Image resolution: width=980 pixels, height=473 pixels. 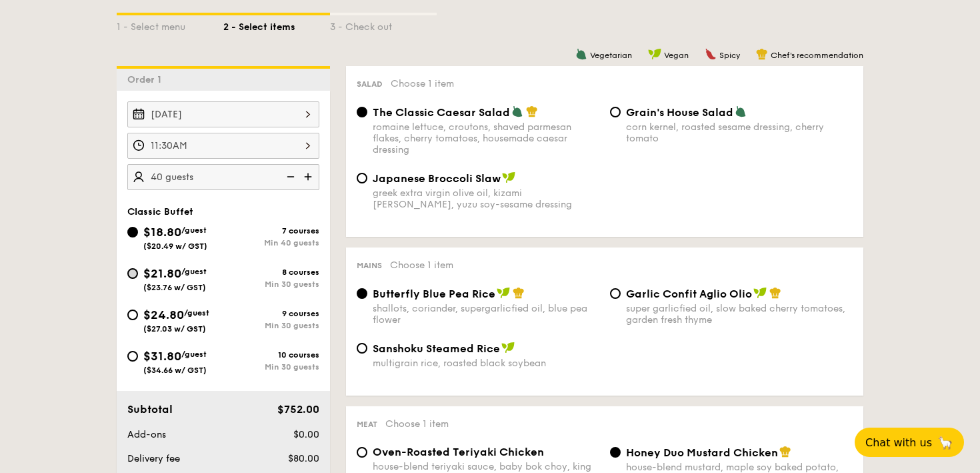 I want to click on input: Oven-Roasted Teriyaki Chickenhouse-blend teriyaki sauce, baby bok choy, king oyster and shiitake ..., so click(x=362, y=452).